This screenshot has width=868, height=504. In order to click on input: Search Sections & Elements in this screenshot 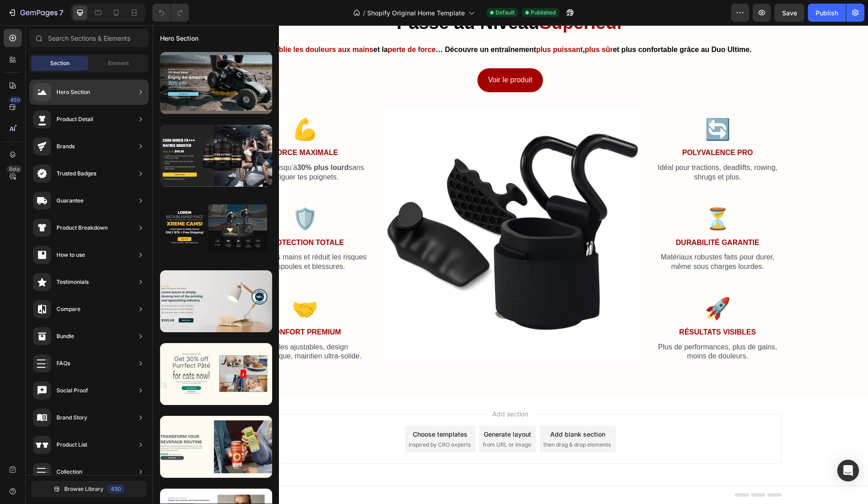, I will do `click(89, 38)`.